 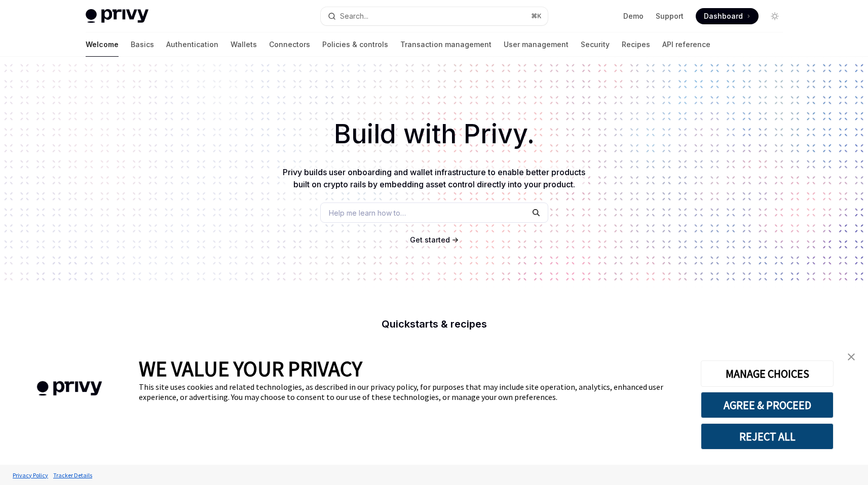 What do you see at coordinates (727, 16) in the screenshot?
I see `a: Dashboard` at bounding box center [727, 16].